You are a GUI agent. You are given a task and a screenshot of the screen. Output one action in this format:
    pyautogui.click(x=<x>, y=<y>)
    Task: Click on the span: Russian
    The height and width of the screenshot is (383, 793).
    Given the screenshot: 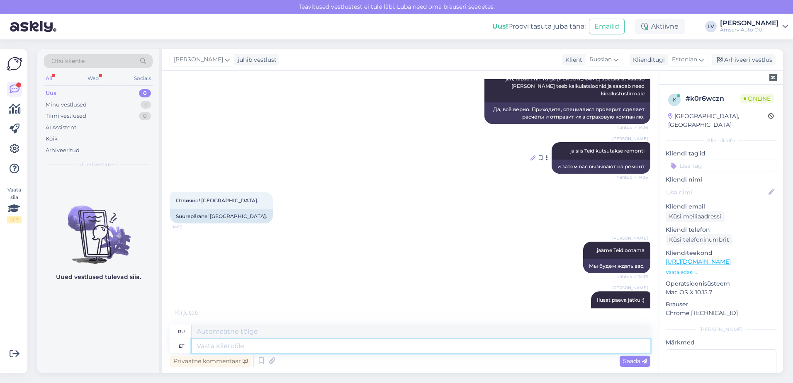 What is the action you would take?
    pyautogui.click(x=600, y=60)
    